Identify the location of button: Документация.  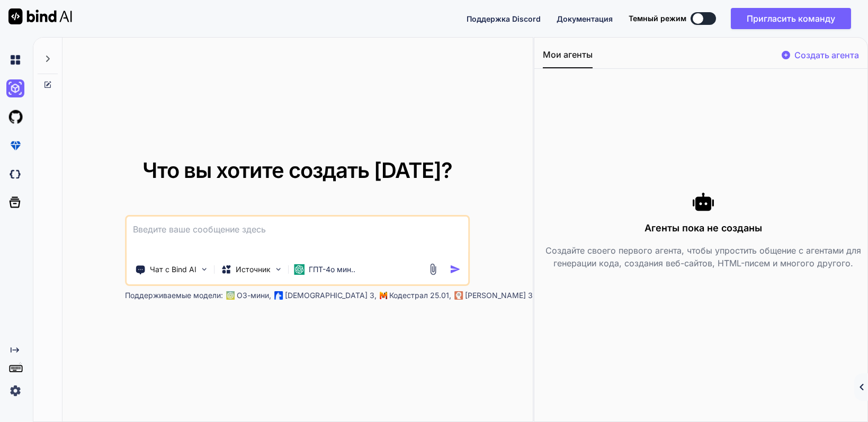
(585, 19).